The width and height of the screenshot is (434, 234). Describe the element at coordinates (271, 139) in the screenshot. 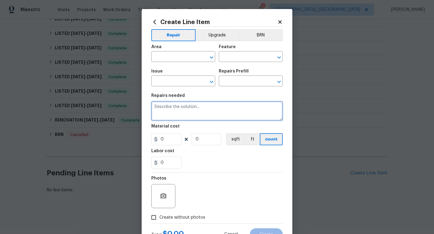

I see `button: count` at that location.